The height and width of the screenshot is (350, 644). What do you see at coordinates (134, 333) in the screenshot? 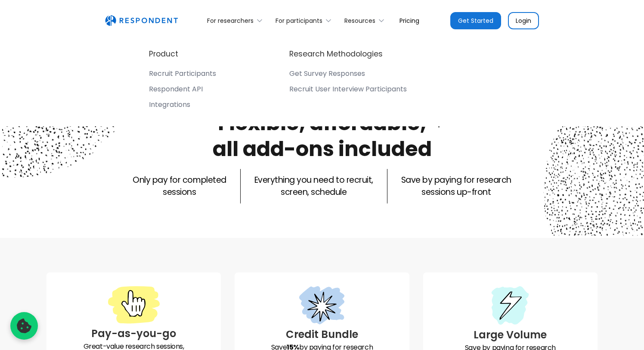
I see `h3: Pay-as-you-go` at bounding box center [134, 333].